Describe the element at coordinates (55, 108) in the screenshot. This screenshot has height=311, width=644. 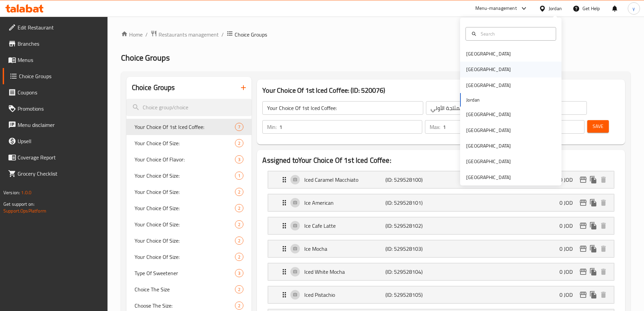
I see `a: Promotions` at that location.